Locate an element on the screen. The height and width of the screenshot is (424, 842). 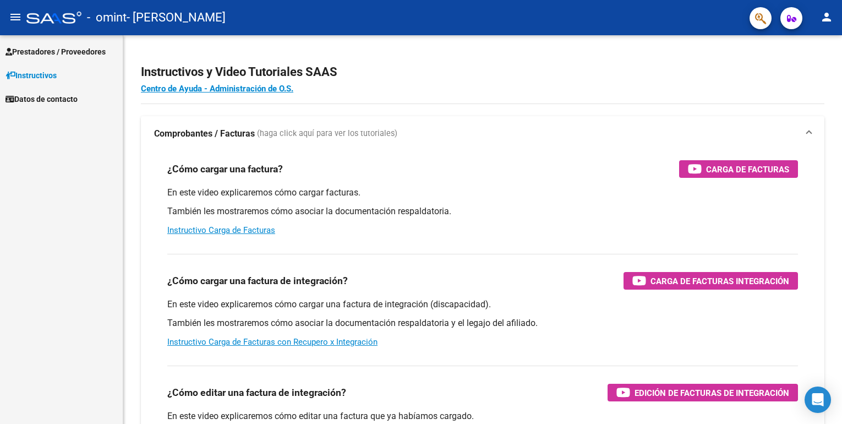
a: Instructivo Carga de Facturas con Recupero x Integración is located at coordinates (272, 342).